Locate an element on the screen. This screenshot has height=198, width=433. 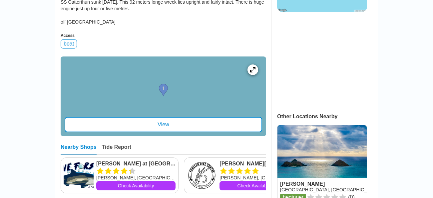
div: boat is located at coordinates (69, 44).